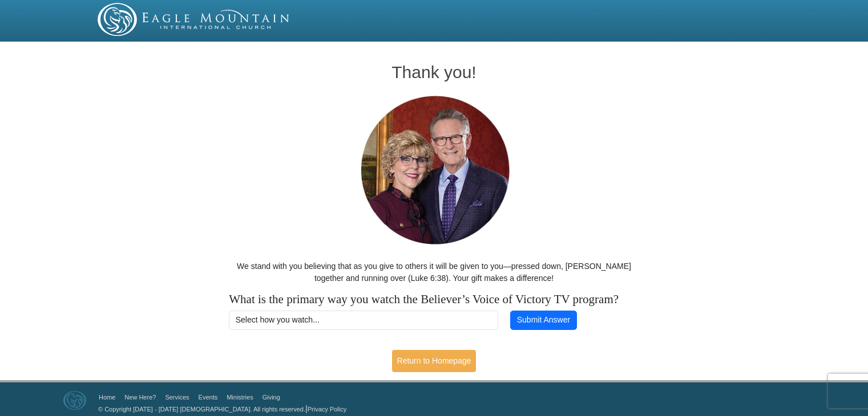 The width and height of the screenshot is (868, 416). I want to click on a: Giving, so click(271, 397).